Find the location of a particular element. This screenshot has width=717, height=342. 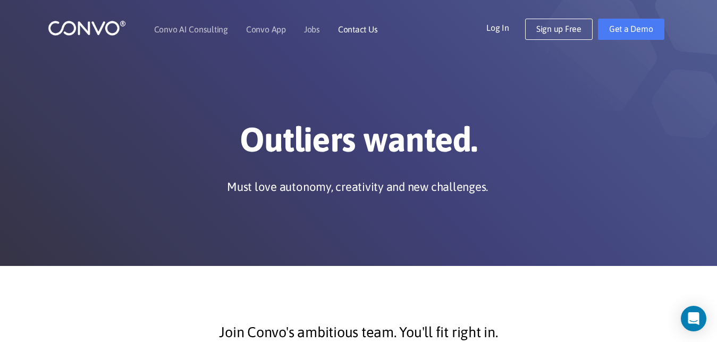

h1: Outliers wanted. is located at coordinates (359, 143).